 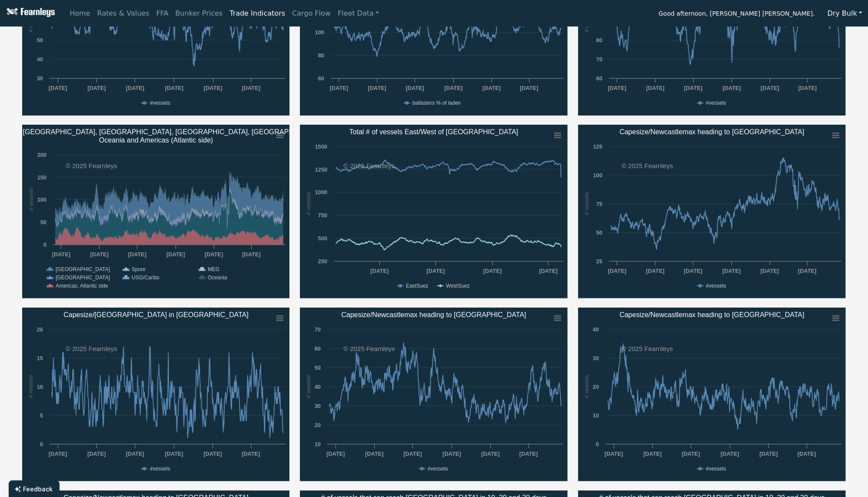 What do you see at coordinates (436, 103) in the screenshot?
I see `text: ballasters % of laden` at bounding box center [436, 103].